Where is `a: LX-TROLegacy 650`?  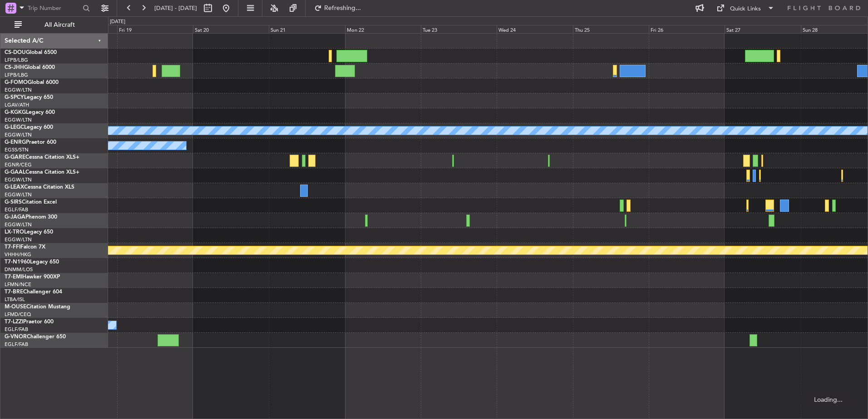
a: LX-TROLegacy 650 is located at coordinates (29, 232).